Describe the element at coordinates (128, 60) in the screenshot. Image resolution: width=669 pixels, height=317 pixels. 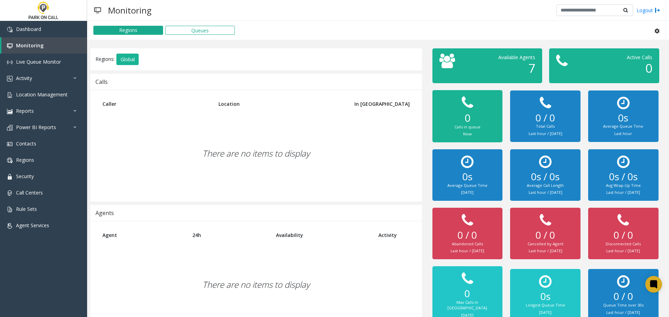
I see `button: Global` at that location.